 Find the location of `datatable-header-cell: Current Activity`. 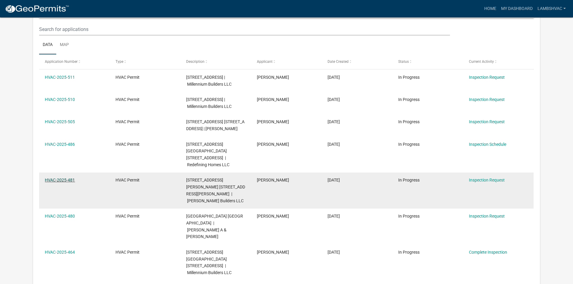

datatable-header-cell: Current Activity is located at coordinates (498, 62).